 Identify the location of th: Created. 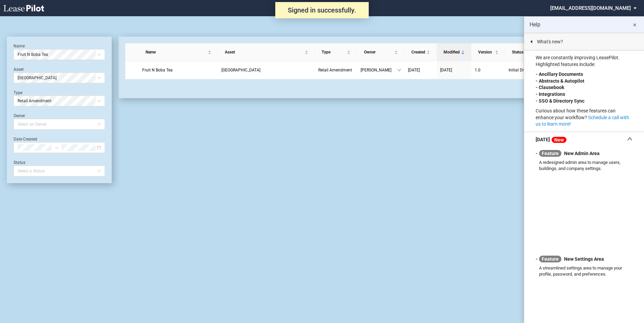
(421, 52).